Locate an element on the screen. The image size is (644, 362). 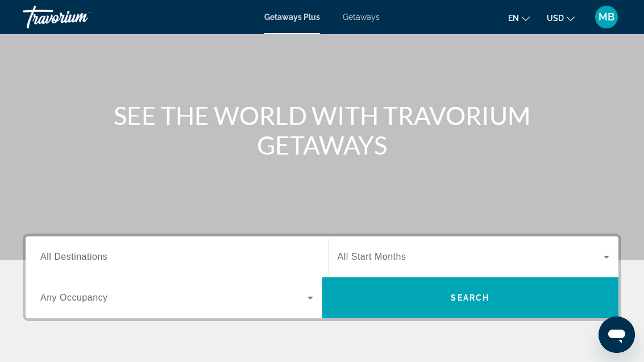
span: All Destinations is located at coordinates (74, 256).